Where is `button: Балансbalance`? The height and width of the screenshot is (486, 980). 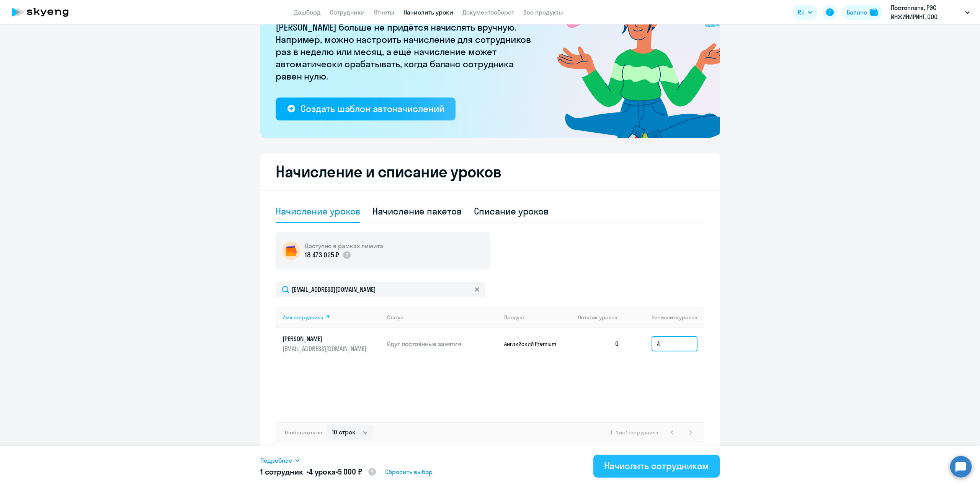 button: Балансbalance is located at coordinates (862, 12).